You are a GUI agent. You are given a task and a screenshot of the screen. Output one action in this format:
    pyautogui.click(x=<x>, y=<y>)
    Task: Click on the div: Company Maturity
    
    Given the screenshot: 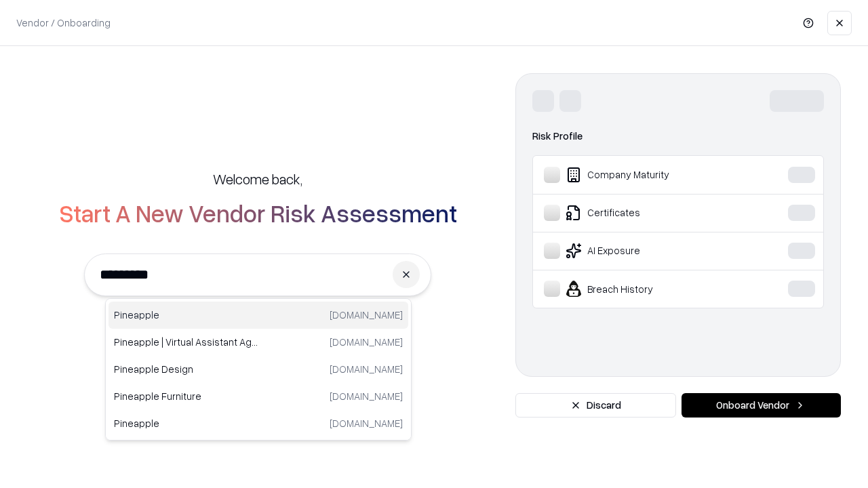 What is the action you would take?
    pyautogui.click(x=645, y=175)
    